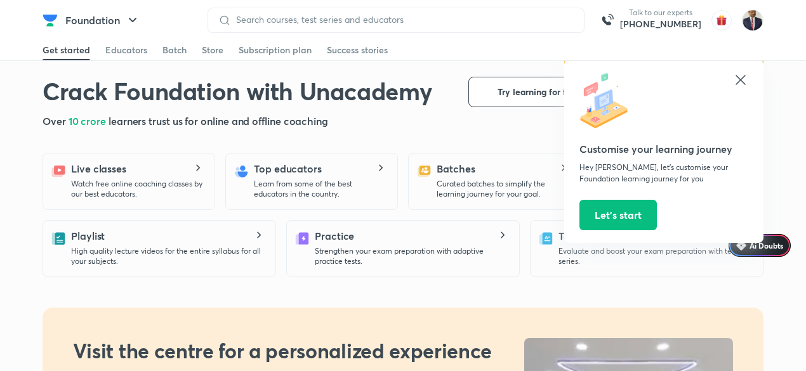 Image resolution: width=806 pixels, height=371 pixels. I want to click on h5: Customise your learning journey, so click(664, 149).